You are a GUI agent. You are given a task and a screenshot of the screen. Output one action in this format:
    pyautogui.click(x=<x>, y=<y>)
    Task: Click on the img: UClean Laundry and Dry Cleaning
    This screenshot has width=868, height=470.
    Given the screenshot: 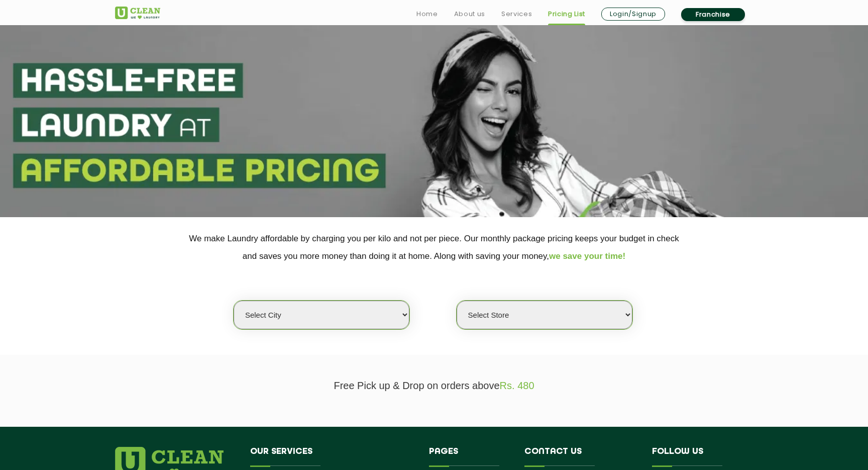 What is the action you would take?
    pyautogui.click(x=138, y=12)
    